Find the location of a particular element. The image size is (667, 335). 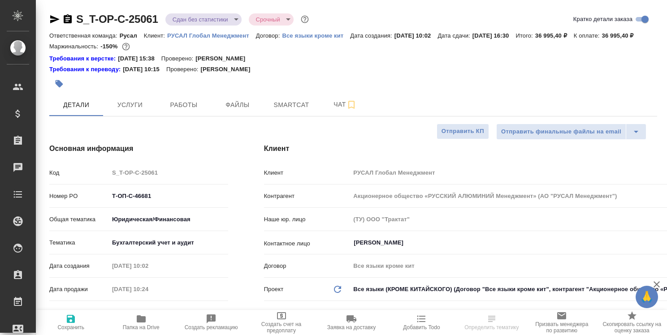

span: Smartcat is located at coordinates (291, 105).